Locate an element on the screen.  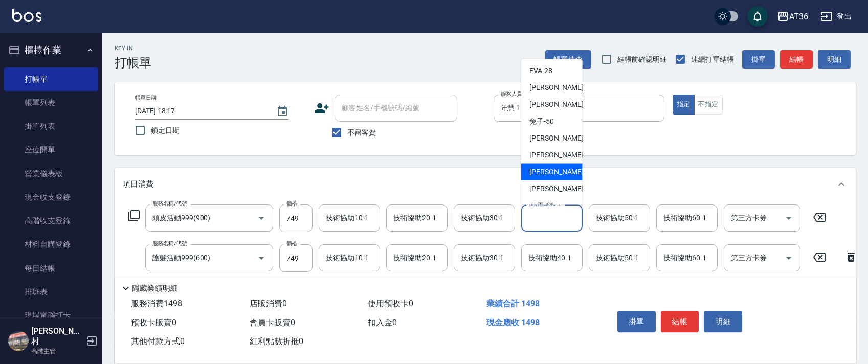
p: 高階主管 is located at coordinates (57, 351).